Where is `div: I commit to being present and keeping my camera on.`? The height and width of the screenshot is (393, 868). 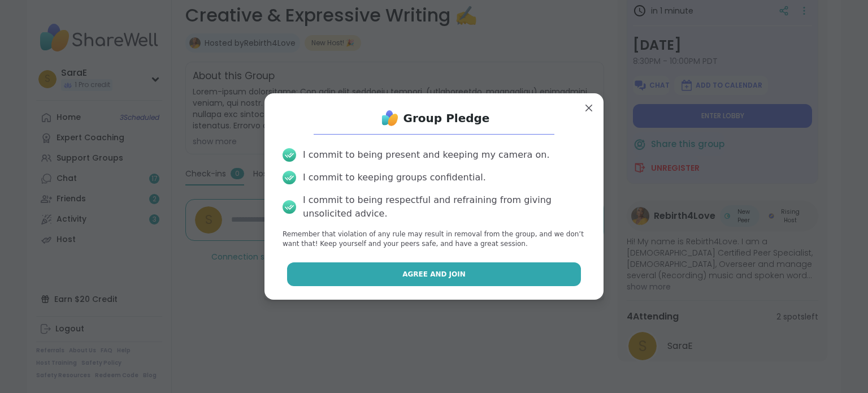
div: I commit to being present and keeping my camera on. is located at coordinates (426, 155).